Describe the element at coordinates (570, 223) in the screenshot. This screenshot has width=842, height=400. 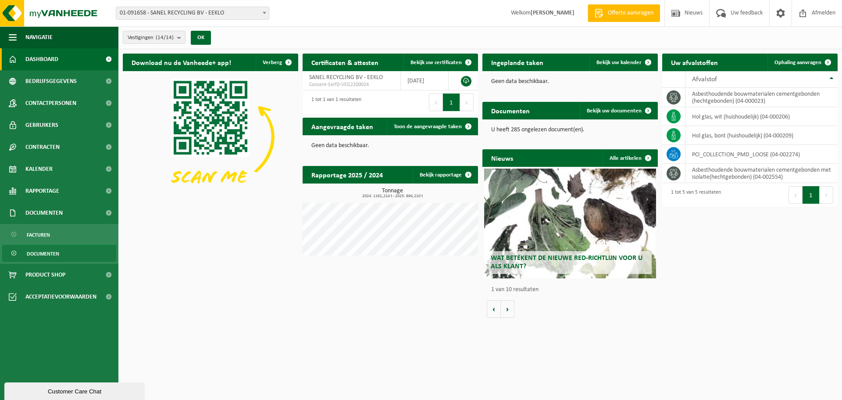
I see `a: Wat betekent de nieuwe RED-richtlijn voor u als klant?` at that location.